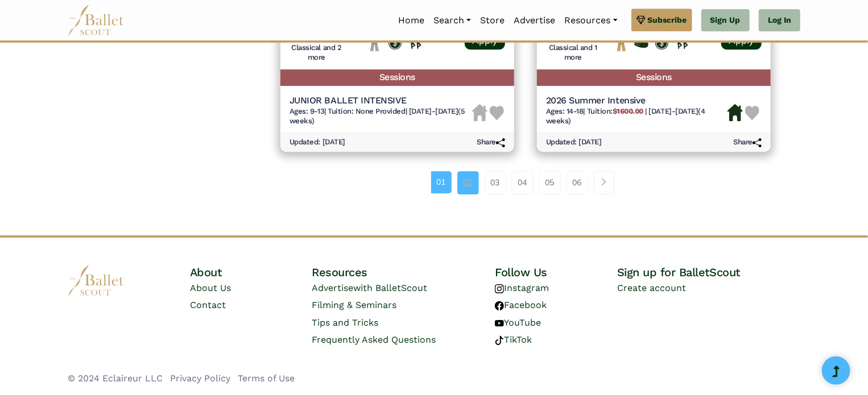  I want to click on a: TikTok, so click(513, 339).